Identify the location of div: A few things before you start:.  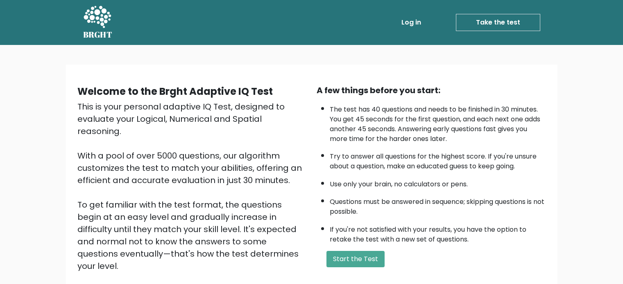
(431, 90).